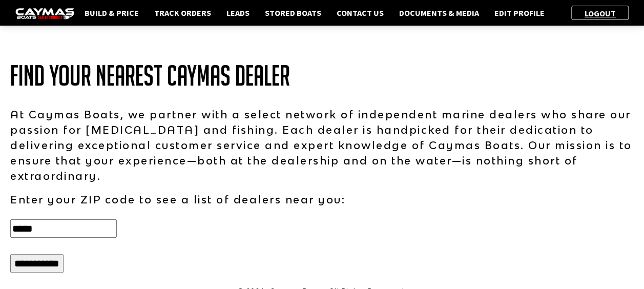  What do you see at coordinates (321, 76) in the screenshot?
I see `h1: Find Your Nearest Caymas Dealer` at bounding box center [321, 76].